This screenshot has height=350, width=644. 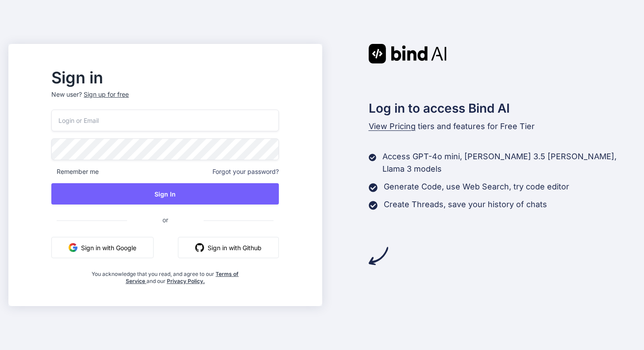 What do you see at coordinates (165, 78) in the screenshot?
I see `h2: Sign in` at bounding box center [165, 78].